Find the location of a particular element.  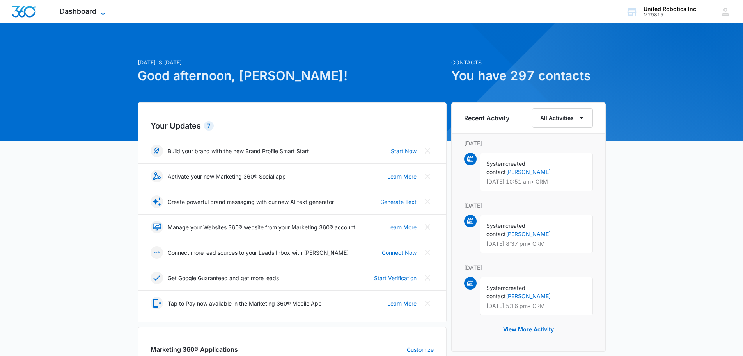

p: Create powerful brand messaging with our new AI text generator is located at coordinates (251, 201).